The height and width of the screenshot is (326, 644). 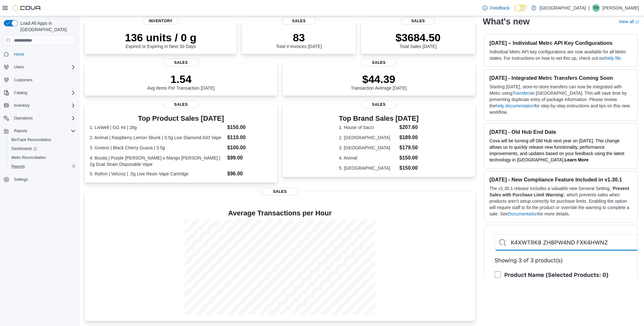 I want to click on strong: Learn More, so click(x=576, y=160).